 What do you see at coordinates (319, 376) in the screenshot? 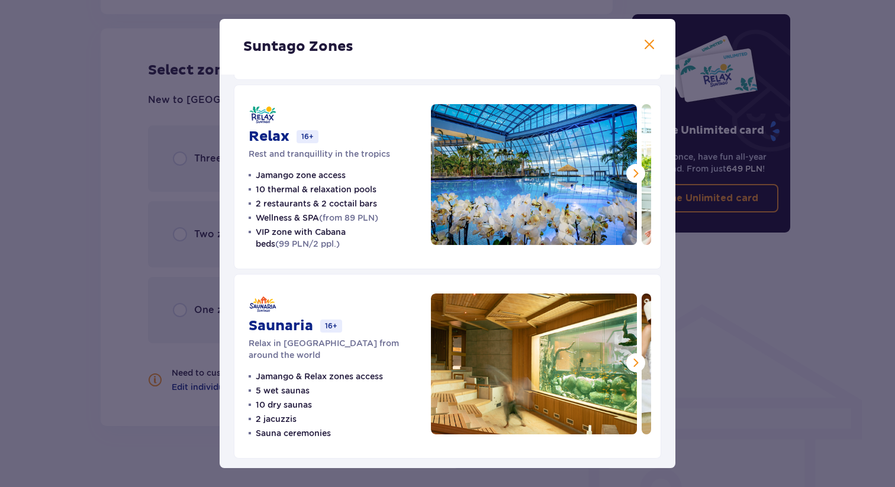
I see `p: Jamango & Relax zones access` at bounding box center [319, 376].